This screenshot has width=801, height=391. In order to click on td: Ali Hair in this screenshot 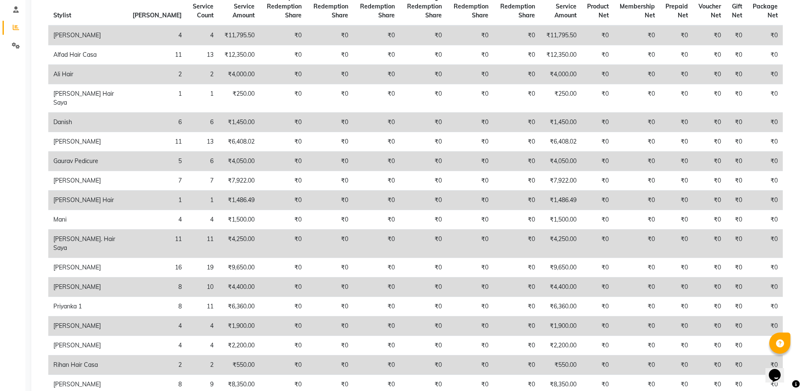, I will do `click(88, 75)`.